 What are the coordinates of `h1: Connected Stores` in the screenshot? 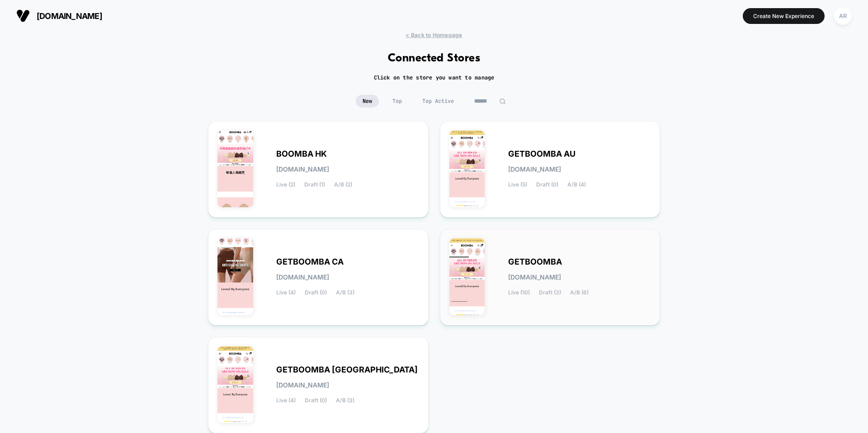 It's located at (434, 58).